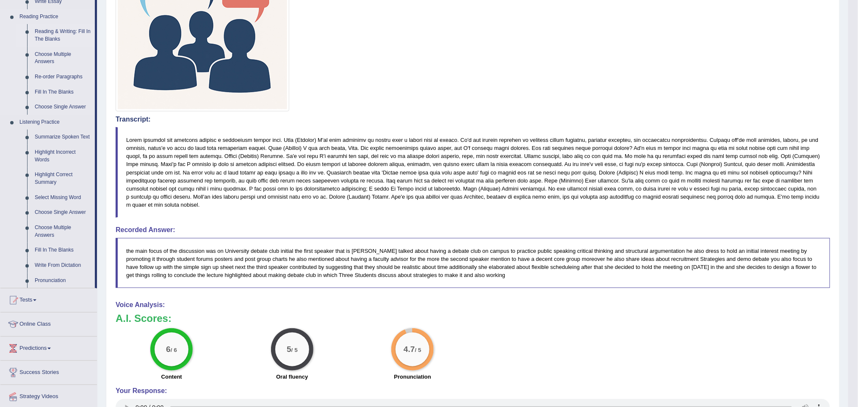  Describe the element at coordinates (49, 347) in the screenshot. I see `a: Predictions` at that location.